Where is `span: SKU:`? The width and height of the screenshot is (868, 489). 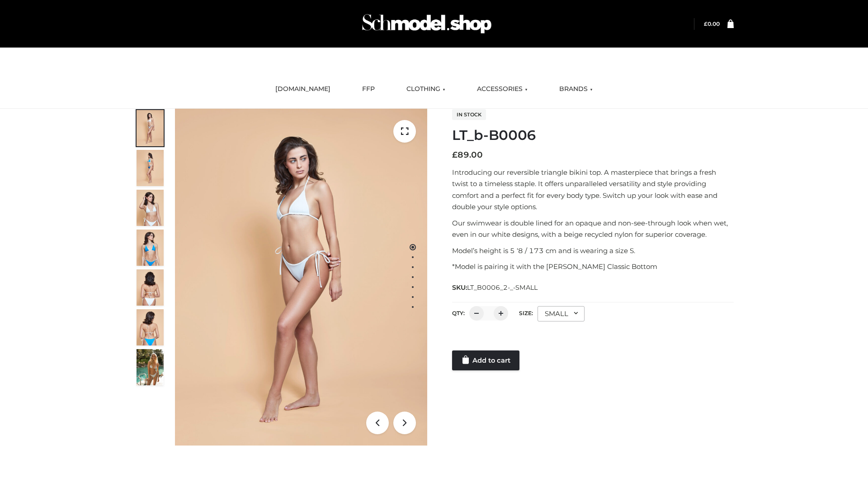 span: SKU: is located at coordinates (495, 287).